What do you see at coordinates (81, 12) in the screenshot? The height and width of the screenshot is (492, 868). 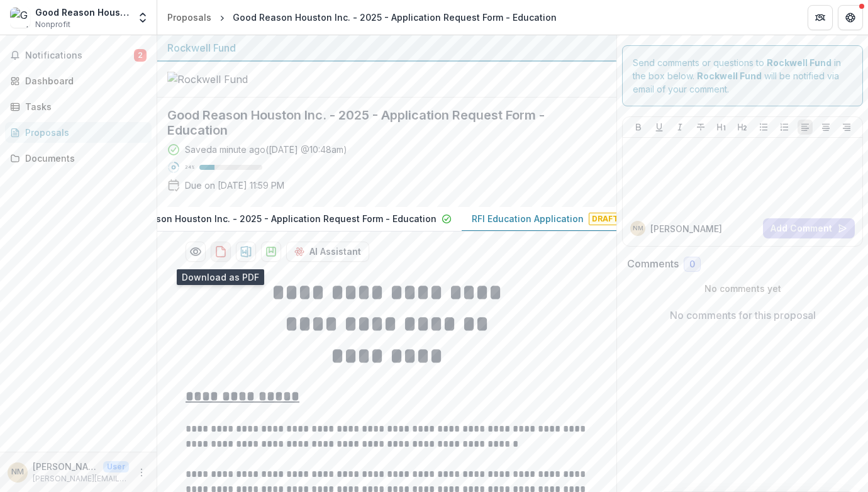 I see `div: Good Reason Houston Inc.` at bounding box center [81, 12].